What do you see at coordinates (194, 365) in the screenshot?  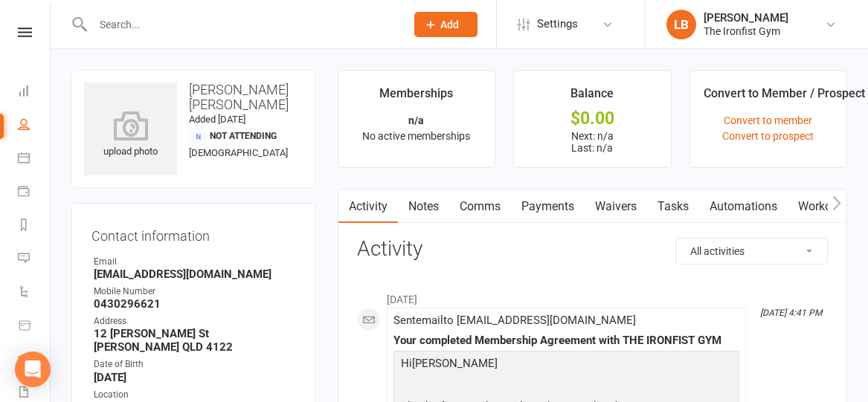 I see `div: Date of Birth` at bounding box center [194, 365].